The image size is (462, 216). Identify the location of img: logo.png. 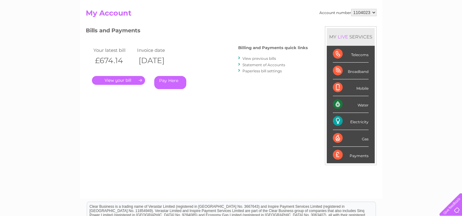
(32, 25).